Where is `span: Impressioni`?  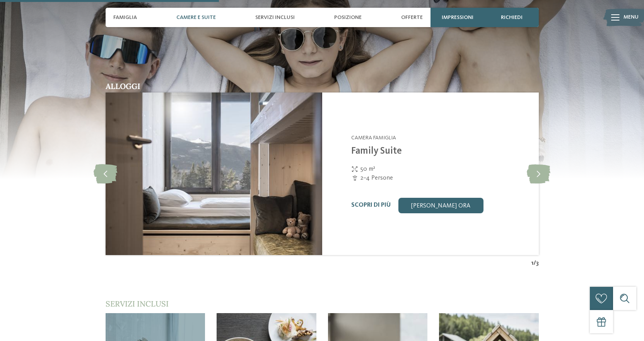
span: Impressioni is located at coordinates (458, 17).